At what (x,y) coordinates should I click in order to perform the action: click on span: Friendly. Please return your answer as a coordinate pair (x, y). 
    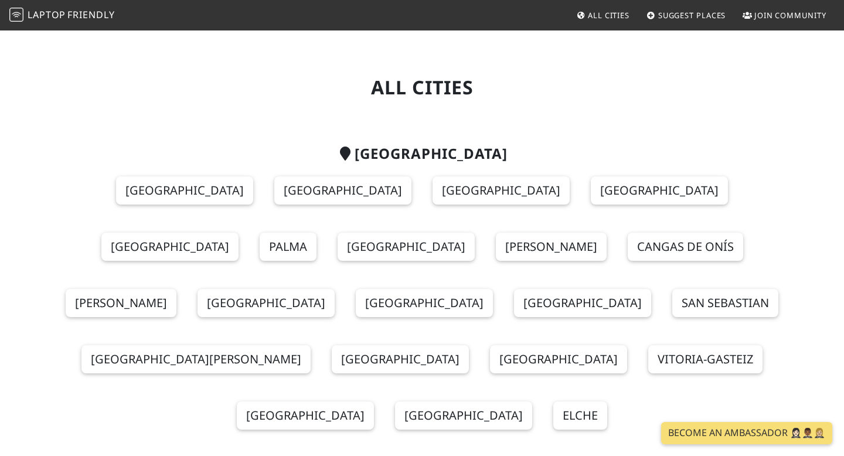
    Looking at the image, I should click on (91, 15).